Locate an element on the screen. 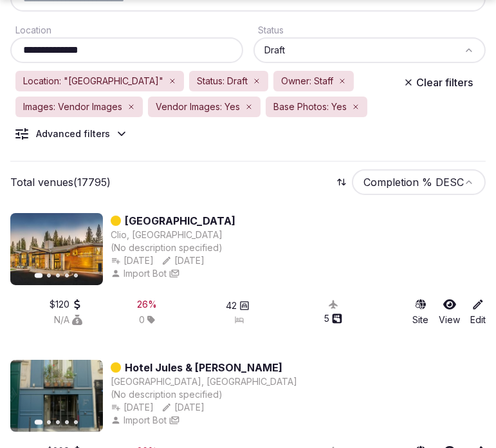 This screenshot has height=448, width=496. div: 26 % is located at coordinates (146, 304).